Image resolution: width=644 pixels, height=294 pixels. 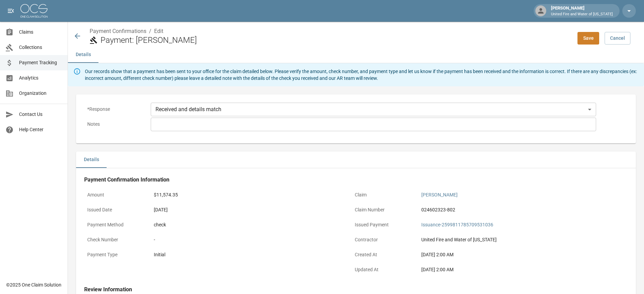 What do you see at coordinates (348, 180) in the screenshot?
I see `h4: Payment Confirmation Information` at bounding box center [348, 180].